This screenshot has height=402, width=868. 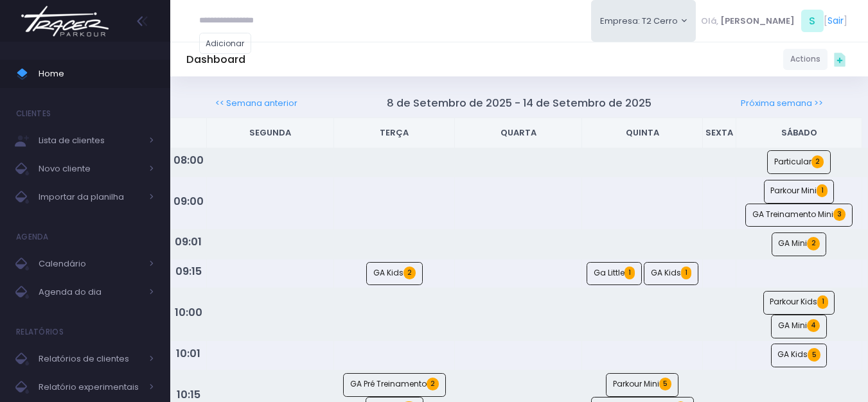 I want to click on span: Importar da planilha, so click(x=90, y=197).